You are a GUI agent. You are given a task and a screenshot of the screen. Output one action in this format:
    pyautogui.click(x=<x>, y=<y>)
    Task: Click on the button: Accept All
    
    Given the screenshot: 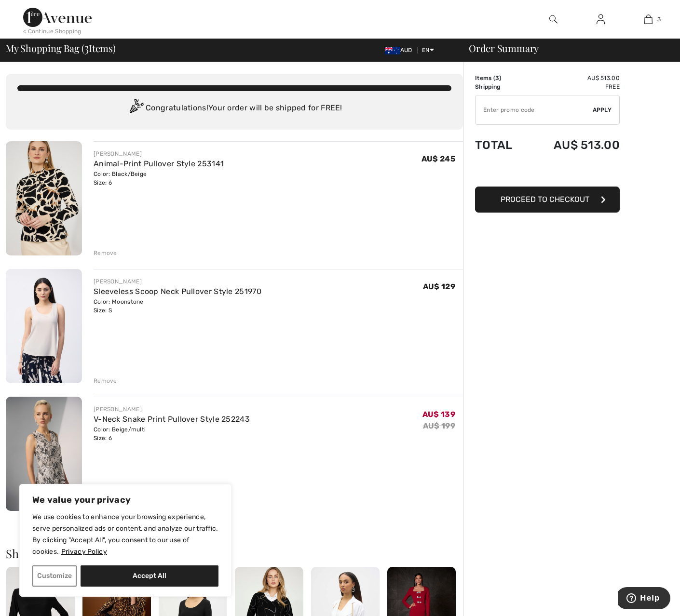 What is the action you would take?
    pyautogui.click(x=150, y=576)
    